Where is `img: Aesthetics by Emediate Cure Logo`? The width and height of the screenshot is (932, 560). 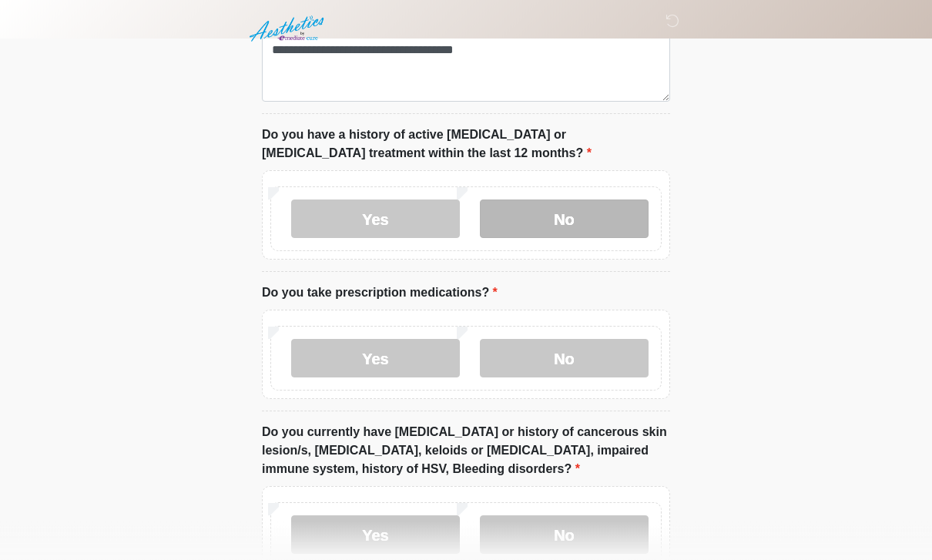
img: Aesthetics by Emediate Cure Logo is located at coordinates (288, 29).